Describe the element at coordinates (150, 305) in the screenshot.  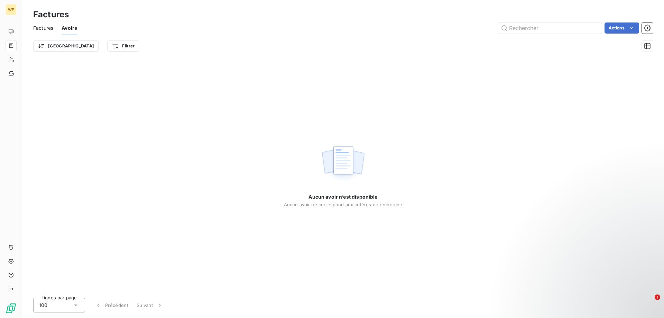
I see `button: Suivant` at that location.